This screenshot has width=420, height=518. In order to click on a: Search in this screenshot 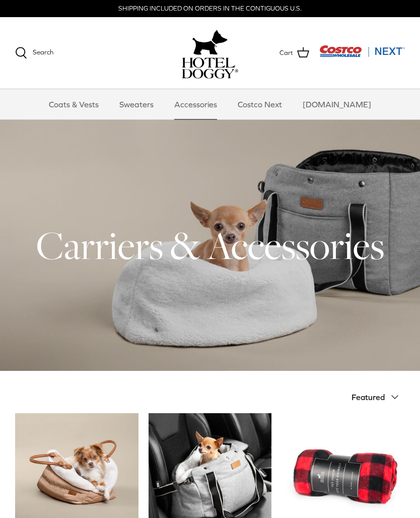, I will do `click(35, 53)`.